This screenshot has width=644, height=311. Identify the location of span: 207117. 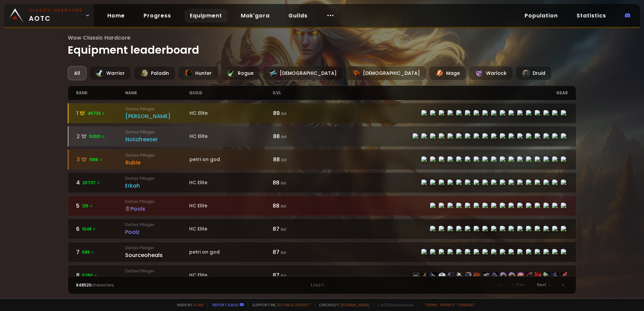
(91, 183).